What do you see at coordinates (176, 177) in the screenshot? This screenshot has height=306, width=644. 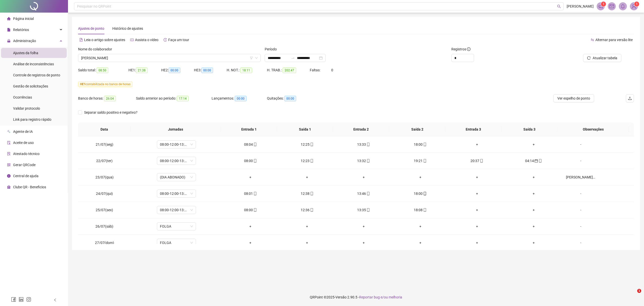 I see `span: (DIA ABONADO)` at bounding box center [176, 177].